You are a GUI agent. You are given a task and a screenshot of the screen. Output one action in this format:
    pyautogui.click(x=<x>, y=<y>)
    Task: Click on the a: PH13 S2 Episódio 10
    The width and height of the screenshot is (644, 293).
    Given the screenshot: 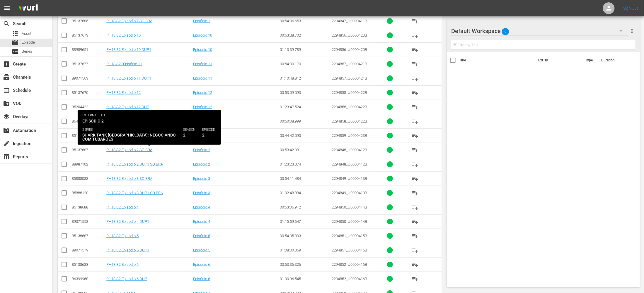 What is the action you would take?
    pyautogui.click(x=123, y=35)
    